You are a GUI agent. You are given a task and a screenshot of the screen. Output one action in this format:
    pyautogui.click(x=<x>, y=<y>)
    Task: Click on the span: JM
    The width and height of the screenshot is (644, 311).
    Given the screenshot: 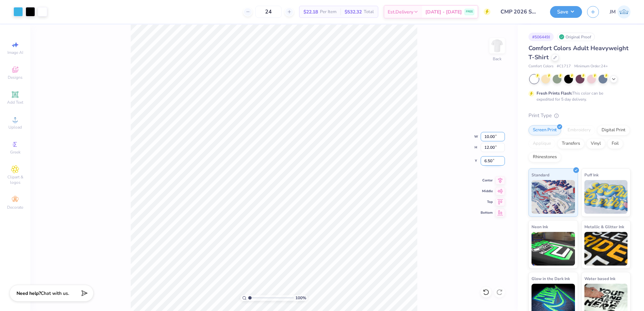 What is the action you would take?
    pyautogui.click(x=612, y=12)
    